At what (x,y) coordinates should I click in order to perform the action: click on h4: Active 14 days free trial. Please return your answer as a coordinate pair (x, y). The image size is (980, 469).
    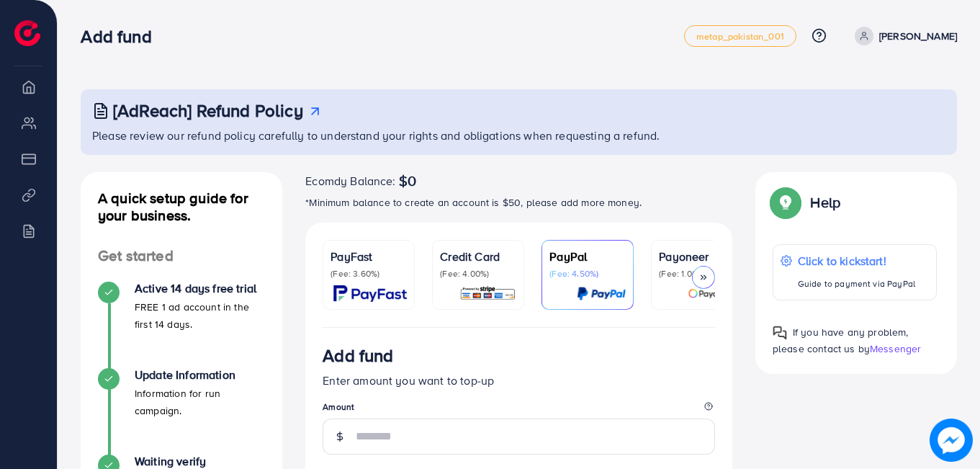
    Looking at the image, I should click on (199, 288).